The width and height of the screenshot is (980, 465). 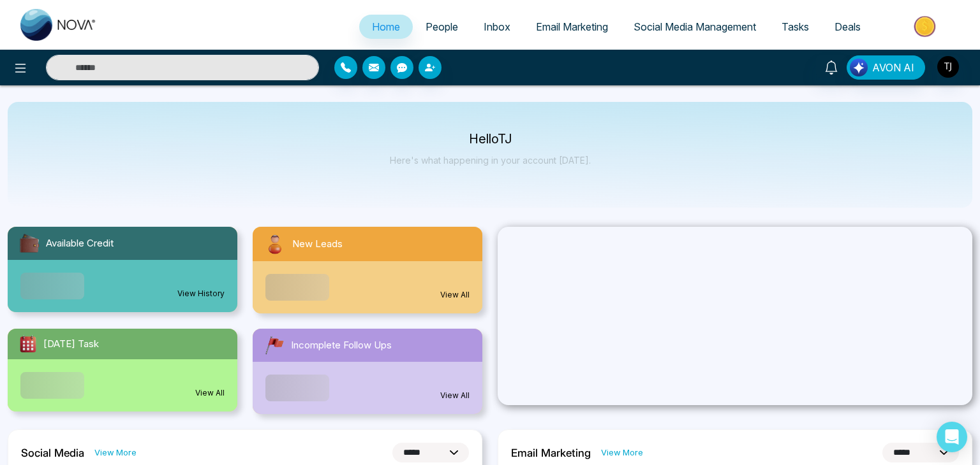 What do you see at coordinates (847, 27) in the screenshot?
I see `span: Deals` at bounding box center [847, 27].